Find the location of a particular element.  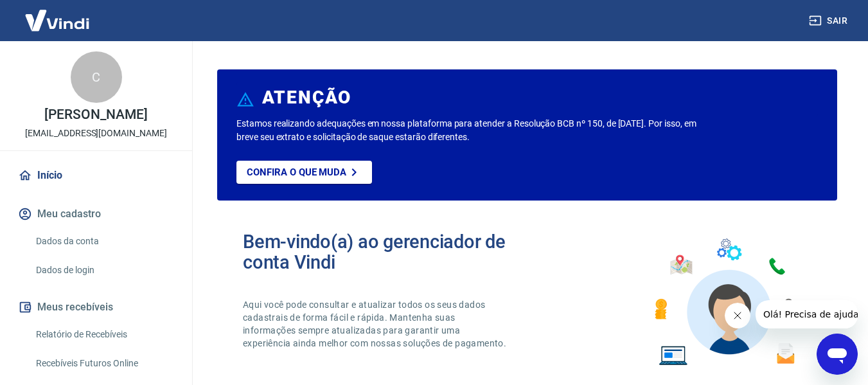

button: Meus recebíveis is located at coordinates (95, 307).